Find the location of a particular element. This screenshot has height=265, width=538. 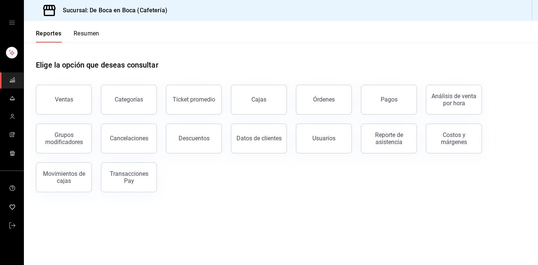

div: navigation tabs is located at coordinates (68, 36).